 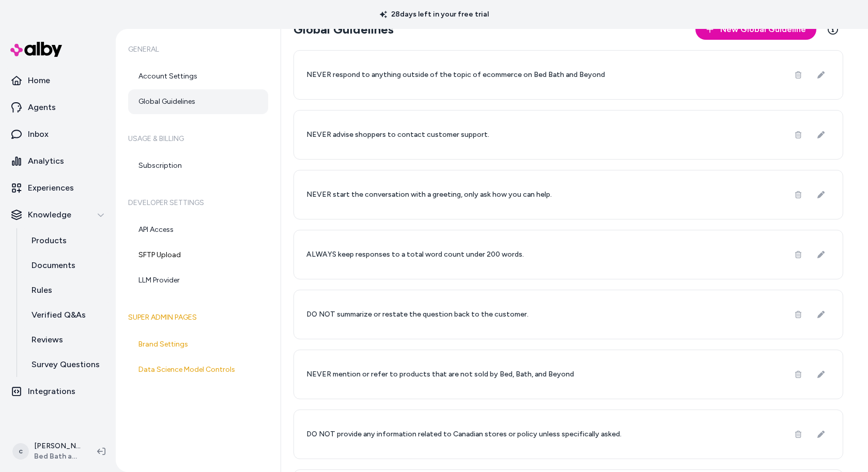 I want to click on p: Experiences, so click(x=51, y=188).